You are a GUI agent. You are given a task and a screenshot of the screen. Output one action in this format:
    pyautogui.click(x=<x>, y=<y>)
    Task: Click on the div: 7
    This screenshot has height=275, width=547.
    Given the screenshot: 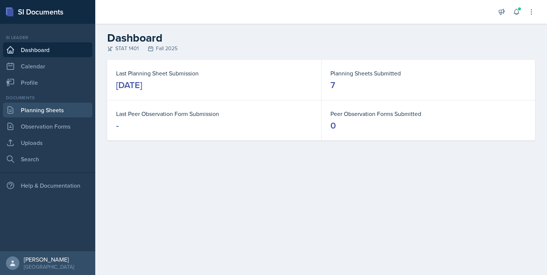 What is the action you would take?
    pyautogui.click(x=332, y=85)
    